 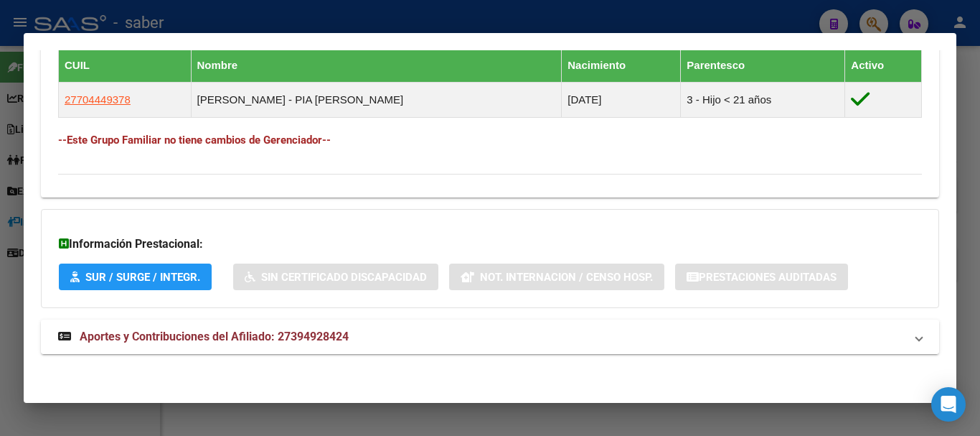 What do you see at coordinates (490, 337) in the screenshot?
I see `mat-expansion-panel-header: Aportes y Contribuciones del Afiliado: 27394928424` at bounding box center [490, 337].